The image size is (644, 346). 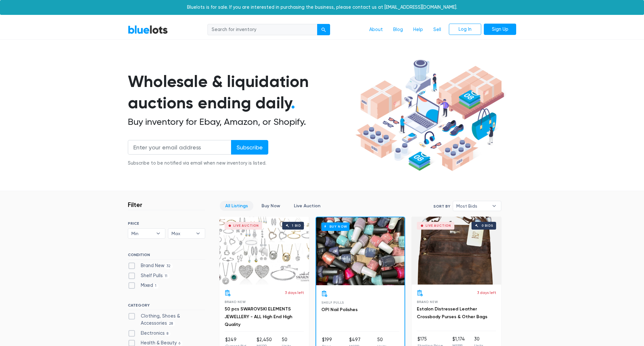 I want to click on label: Electronics, so click(x=150, y=333).